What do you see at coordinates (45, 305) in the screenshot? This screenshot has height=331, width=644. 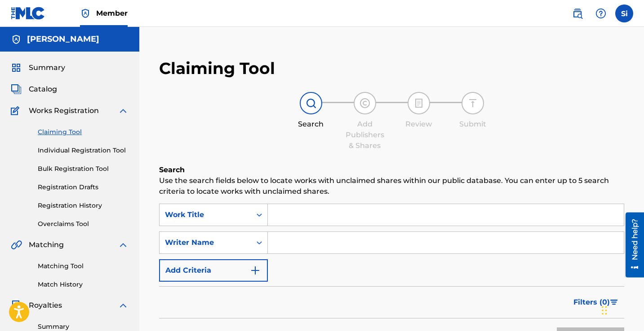 I see `span: Royalties` at bounding box center [45, 305].